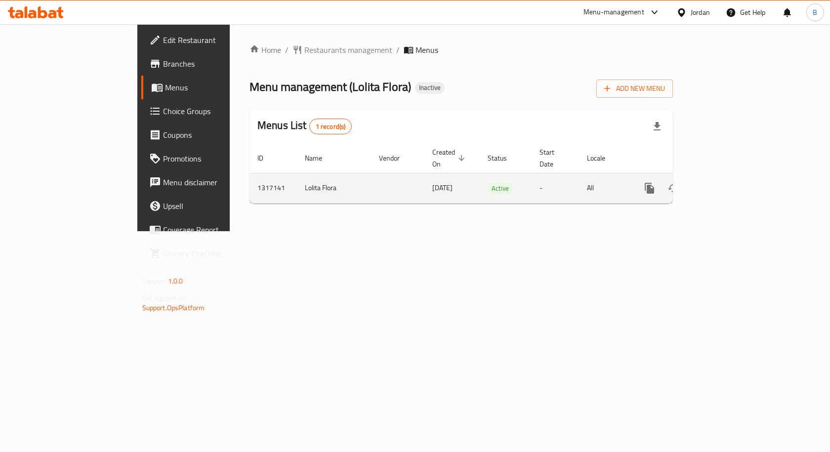 The width and height of the screenshot is (830, 452). I want to click on span: Menu management ( Lolita Flora ), so click(330, 86).